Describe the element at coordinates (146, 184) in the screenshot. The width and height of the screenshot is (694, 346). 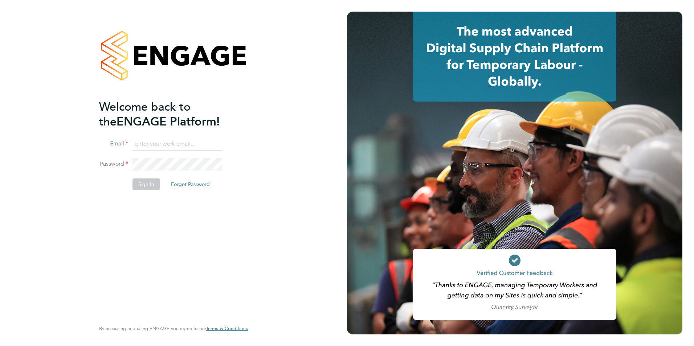
I see `button: Sign In` at that location.